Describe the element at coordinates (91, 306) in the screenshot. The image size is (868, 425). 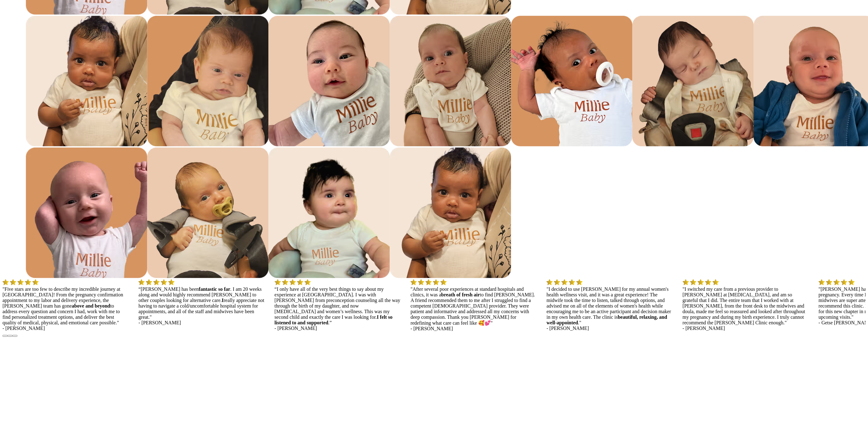
I see `strong: above and beyond` at that location.